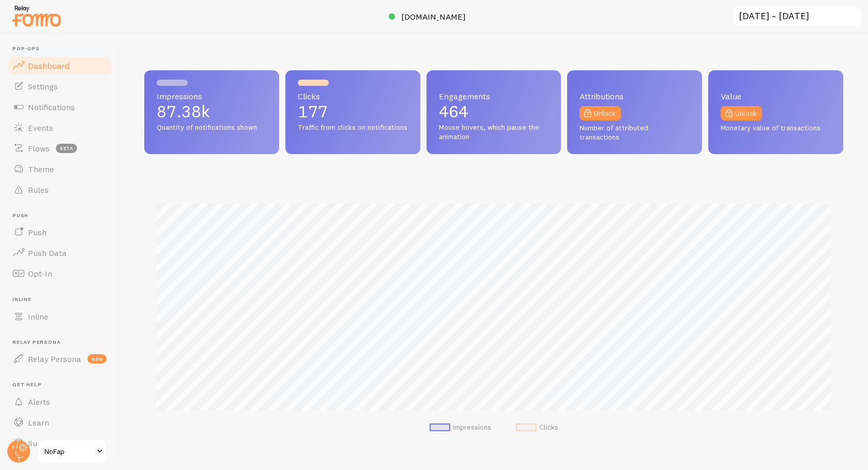  Describe the element at coordinates (47, 253) in the screenshot. I see `span: Push Data` at that location.